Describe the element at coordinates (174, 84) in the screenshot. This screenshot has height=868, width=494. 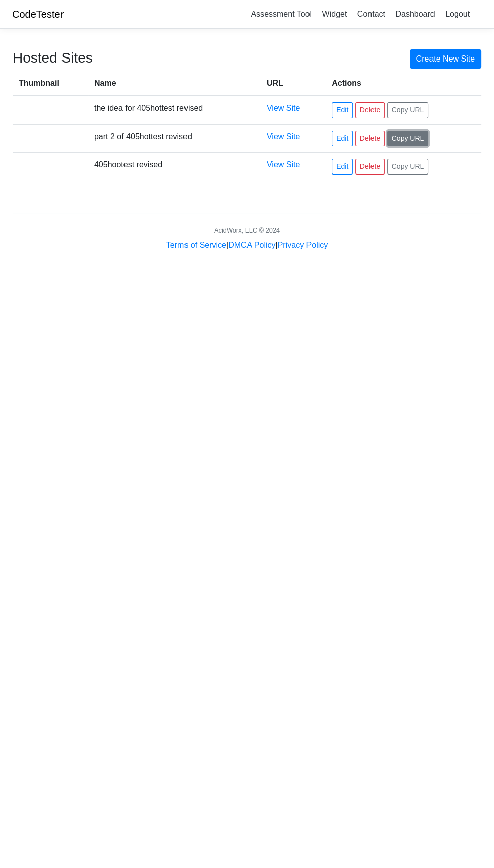
I see `th: Name` at that location.